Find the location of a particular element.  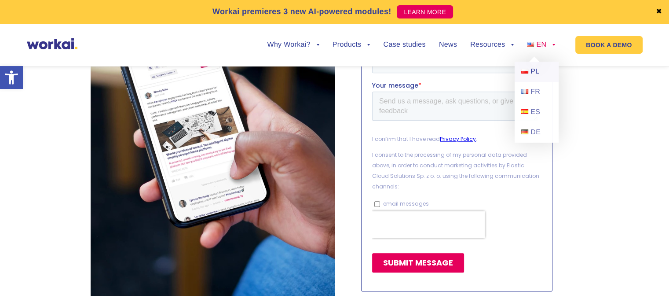

p: Workai premieres 3 new AI-powered modules! is located at coordinates (302, 11).